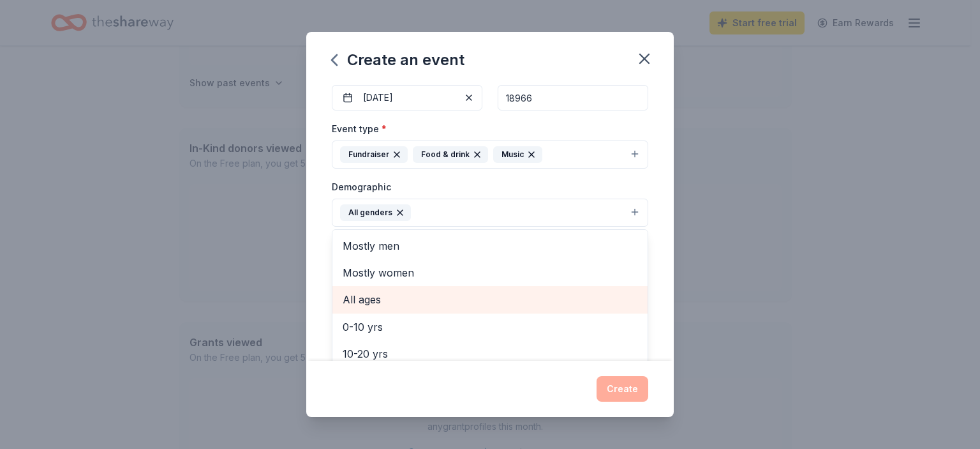 The image size is (980, 449). What do you see at coordinates (490, 299) in the screenshot?
I see `span: All ages` at bounding box center [490, 299].